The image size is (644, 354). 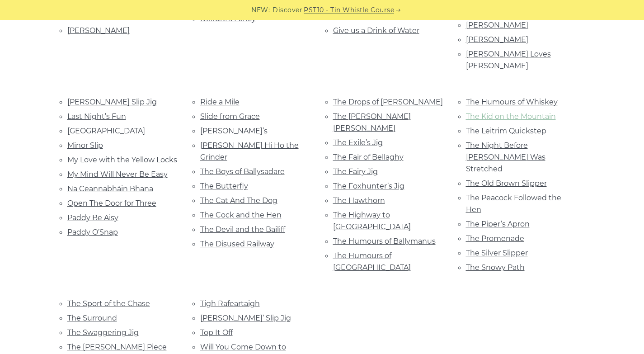 What do you see at coordinates (241, 215) in the screenshot?
I see `a: The Cock and the Hen` at bounding box center [241, 215].